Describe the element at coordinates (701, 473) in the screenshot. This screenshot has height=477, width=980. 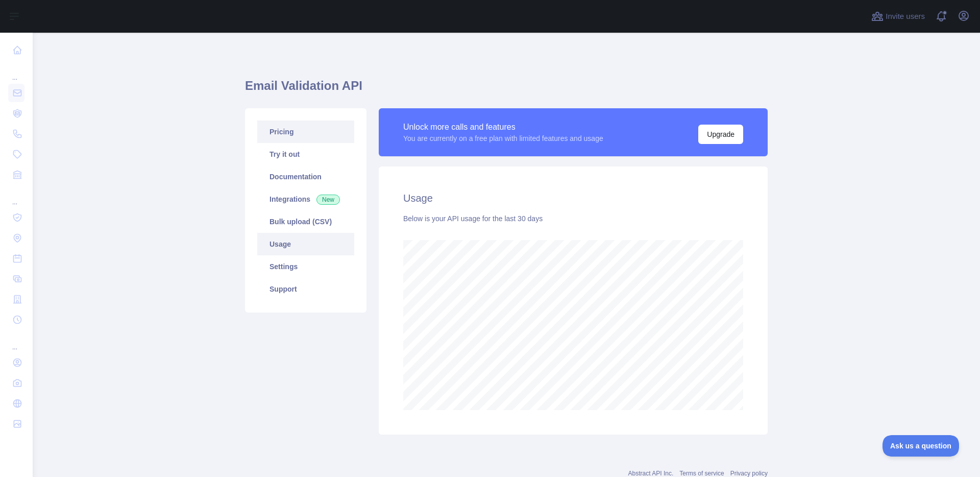
I see `a: Terms of service` at that location.